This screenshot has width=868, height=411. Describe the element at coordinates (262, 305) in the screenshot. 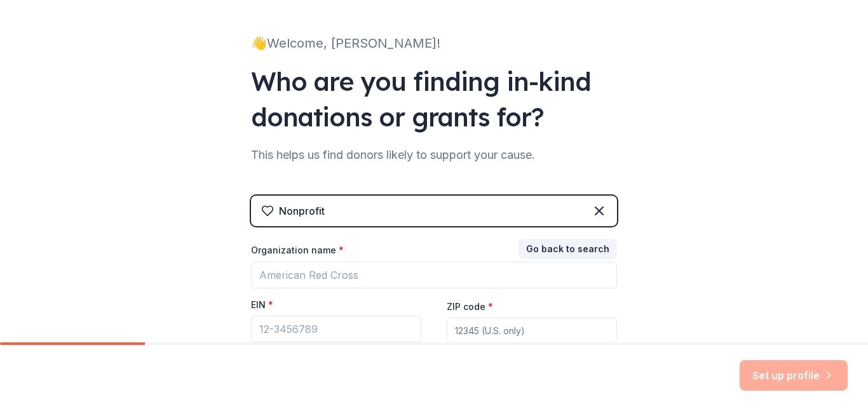

I see `label: EIN` at that location.